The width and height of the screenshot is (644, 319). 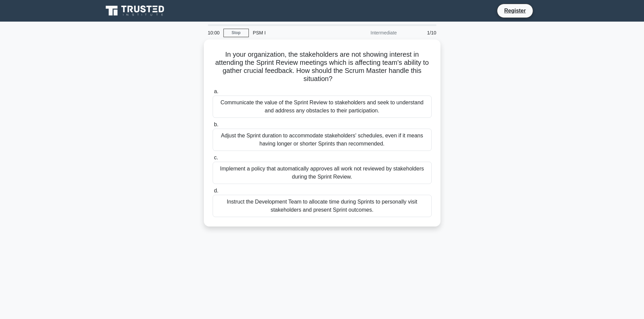 What do you see at coordinates (322, 173) in the screenshot?
I see `div: Implement a policy that automatically approves all work not reviewed by stakeholders during the S...` at bounding box center [322, 173].